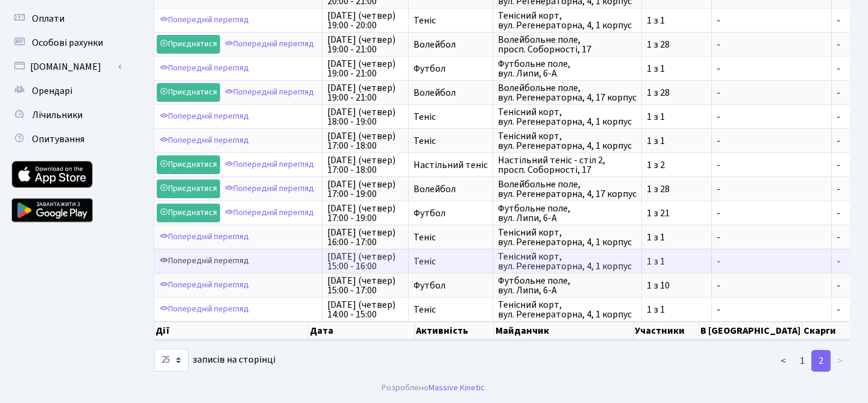  I want to click on div: Розроблено ., so click(434, 387).